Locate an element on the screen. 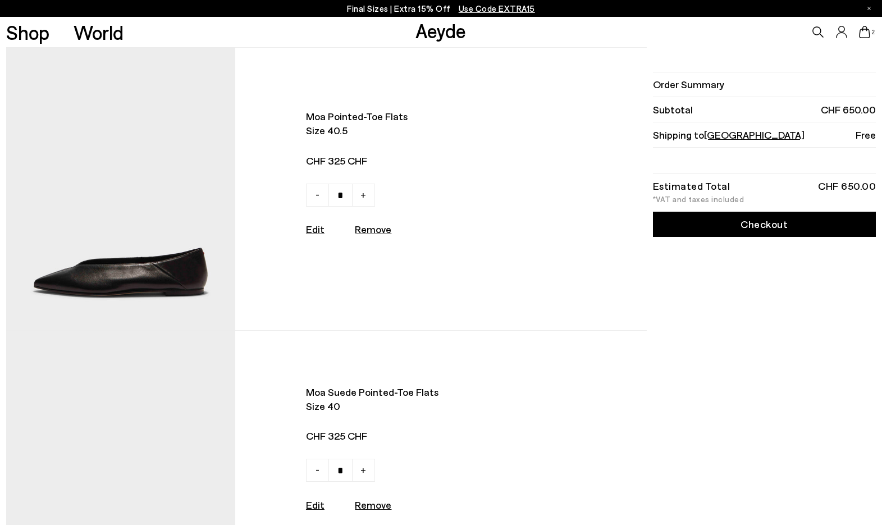  a: Shop is located at coordinates (28, 32).